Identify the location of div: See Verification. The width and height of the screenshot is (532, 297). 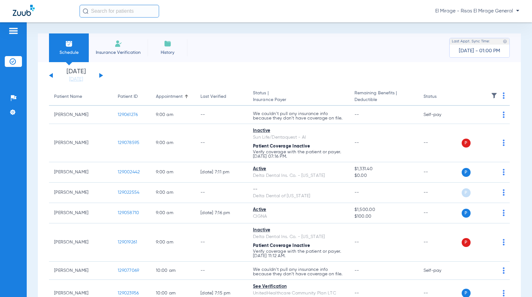
(298, 286).